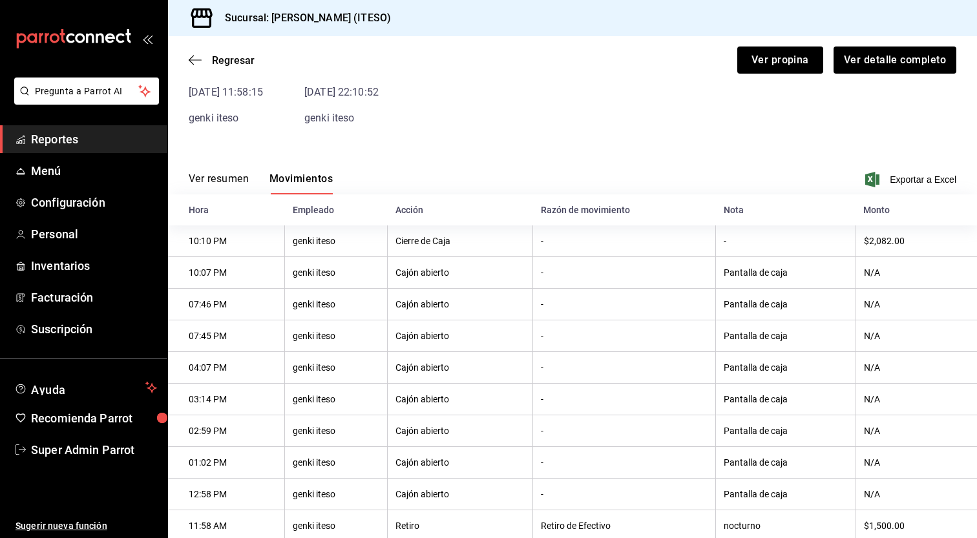  What do you see at coordinates (226, 336) in the screenshot?
I see `th: 07:45 PM` at bounding box center [226, 336].